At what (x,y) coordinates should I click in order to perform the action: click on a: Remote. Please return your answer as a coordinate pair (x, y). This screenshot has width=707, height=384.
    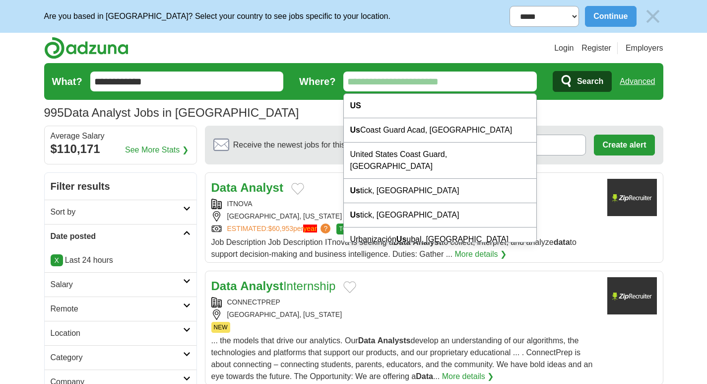
    Looking at the image, I should click on (121, 308).